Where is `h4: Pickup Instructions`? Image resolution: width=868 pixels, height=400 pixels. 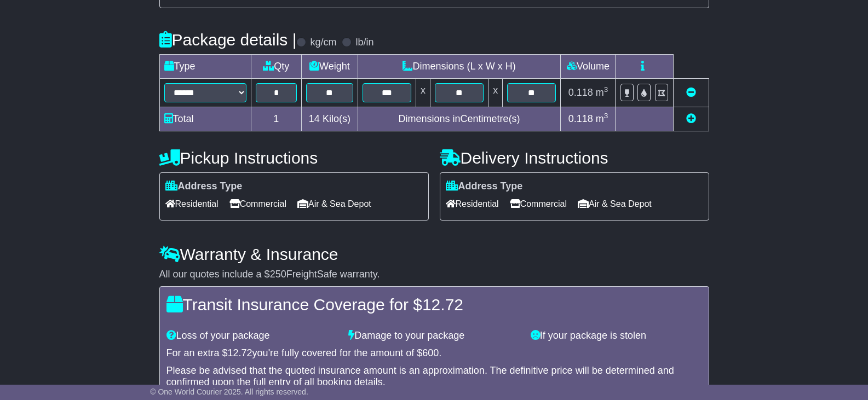 h4: Pickup Instructions is located at coordinates (294, 158).